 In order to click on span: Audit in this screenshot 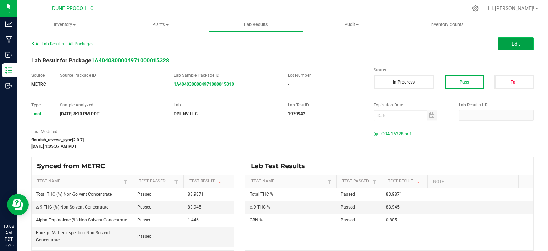, I will do `click(351, 25)`.